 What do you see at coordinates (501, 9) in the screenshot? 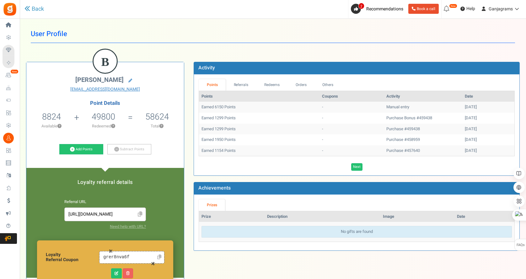
I see `span: Ganjagrams` at bounding box center [501, 9].